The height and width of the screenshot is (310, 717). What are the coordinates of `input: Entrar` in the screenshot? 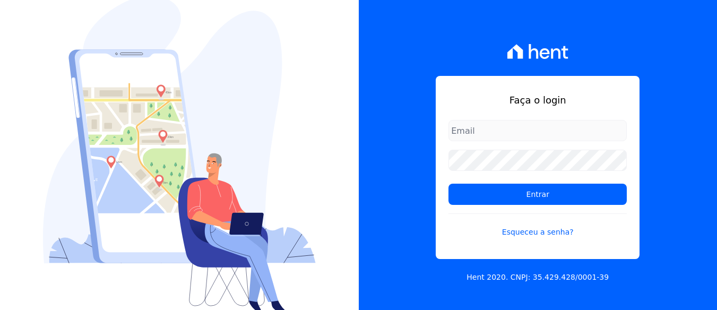 It's located at (538, 194).